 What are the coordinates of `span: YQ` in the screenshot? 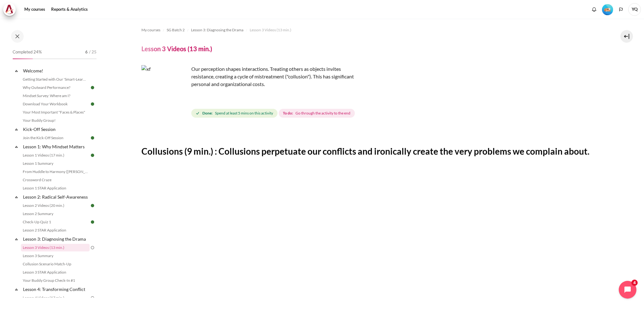 It's located at (634, 9).